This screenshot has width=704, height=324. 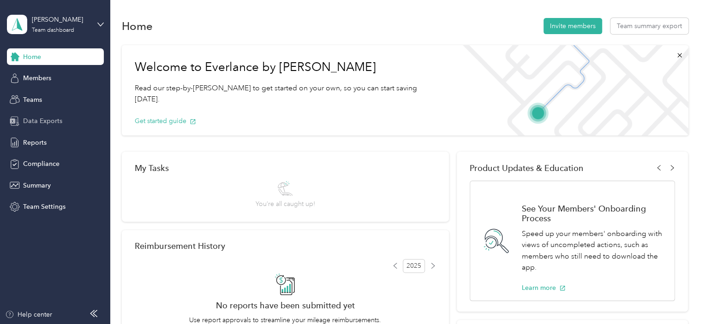 I want to click on div: My Tasks, so click(x=285, y=168).